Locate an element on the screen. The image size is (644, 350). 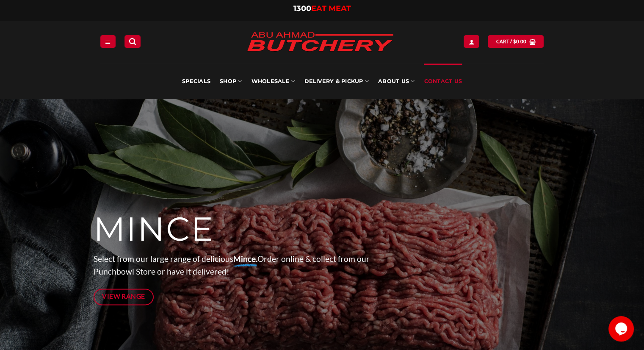
a: SHOP is located at coordinates (231, 82).